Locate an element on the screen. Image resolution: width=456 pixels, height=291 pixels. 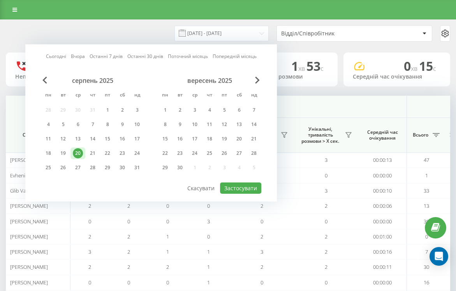
div: вт 12 серп 2025 р. is located at coordinates (63, 139).